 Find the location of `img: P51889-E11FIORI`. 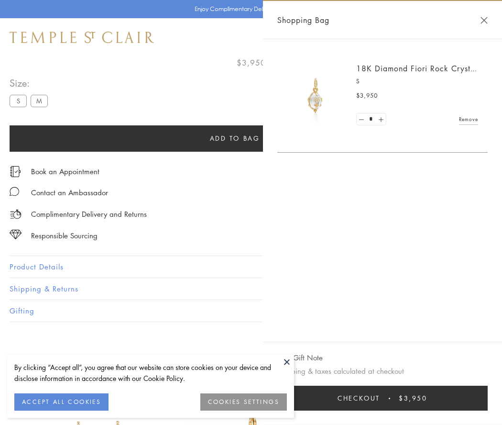

img: P51889-E11FIORI is located at coordinates (316, 96).